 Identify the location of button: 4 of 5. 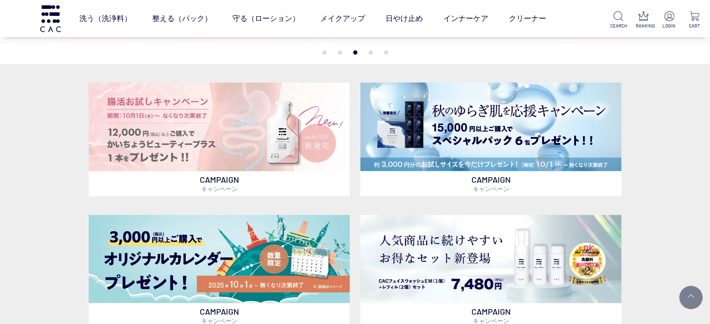
(370, 52).